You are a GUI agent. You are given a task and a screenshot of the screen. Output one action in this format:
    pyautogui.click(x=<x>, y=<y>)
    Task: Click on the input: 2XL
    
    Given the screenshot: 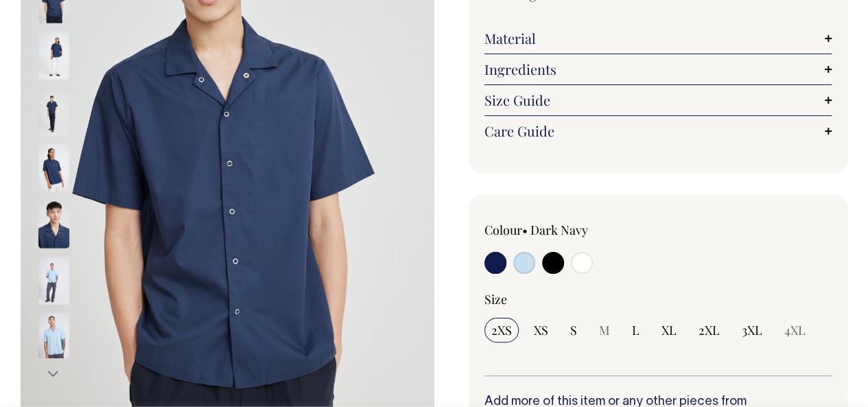 What is the action you would take?
    pyautogui.click(x=709, y=330)
    